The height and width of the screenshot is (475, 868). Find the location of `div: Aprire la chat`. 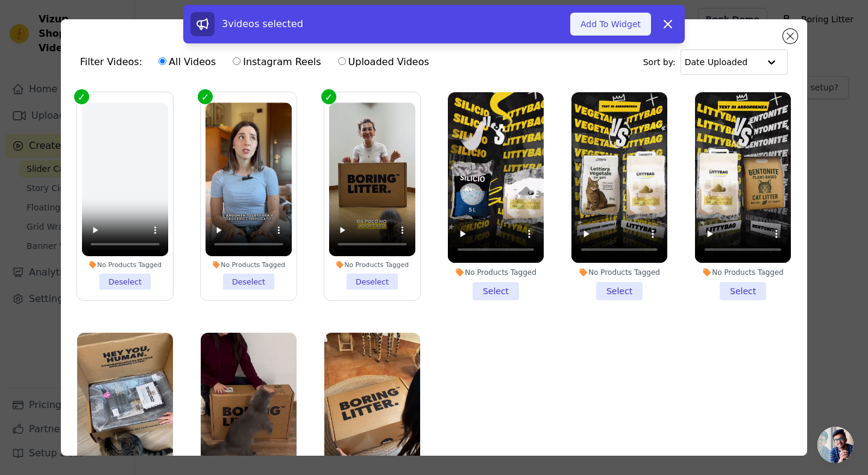

div: Aprire la chat is located at coordinates (836, 445).